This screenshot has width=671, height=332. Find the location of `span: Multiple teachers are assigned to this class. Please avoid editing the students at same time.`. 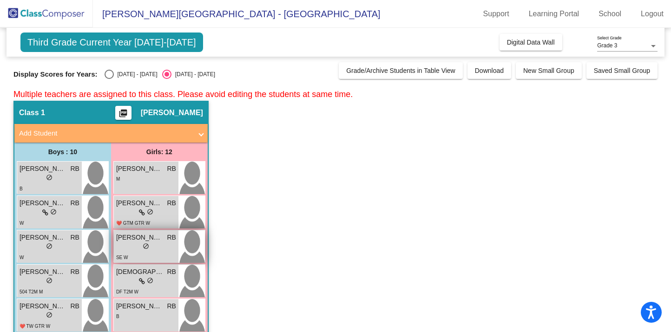

span: Multiple teachers are assigned to this class. Please avoid editing the students at same time. is located at coordinates (183, 94).